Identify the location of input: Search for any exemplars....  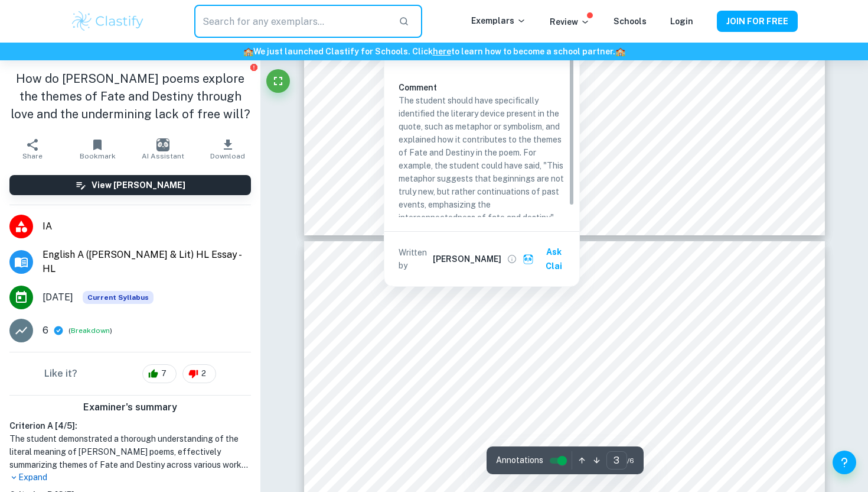
(291, 21).